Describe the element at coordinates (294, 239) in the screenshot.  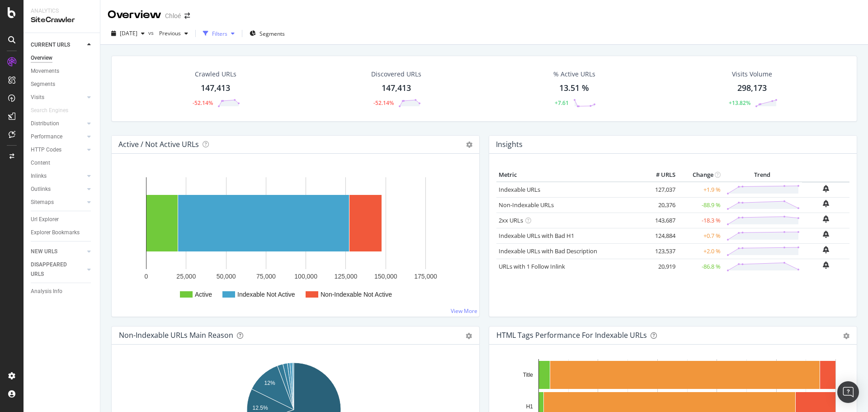
I see `svg: A chart.` at that location.